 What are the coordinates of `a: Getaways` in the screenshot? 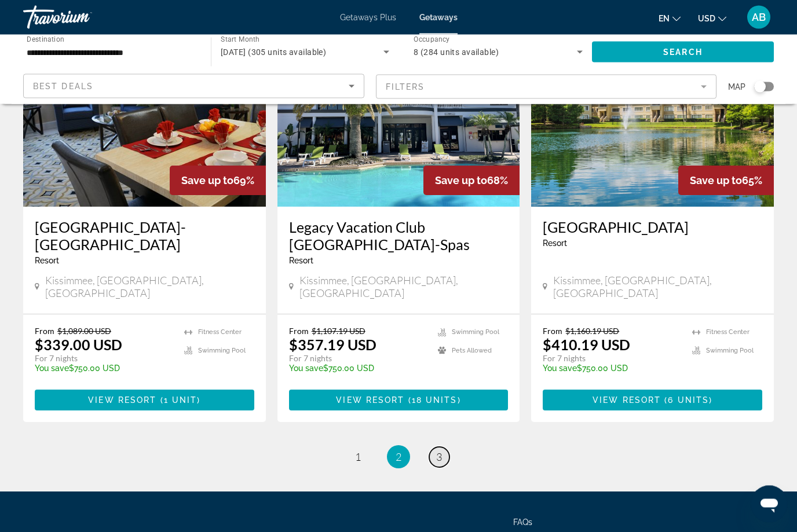 It's located at (439, 17).